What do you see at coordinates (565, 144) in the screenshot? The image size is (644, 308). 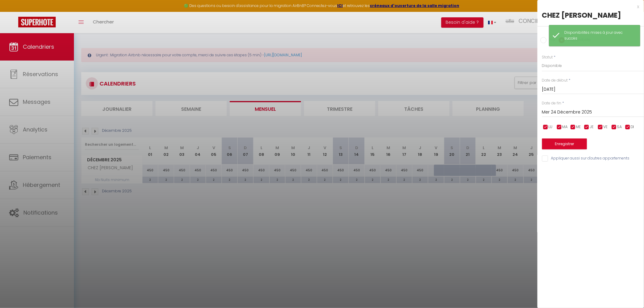 I see `button: Enregistrer` at bounding box center [565, 144].